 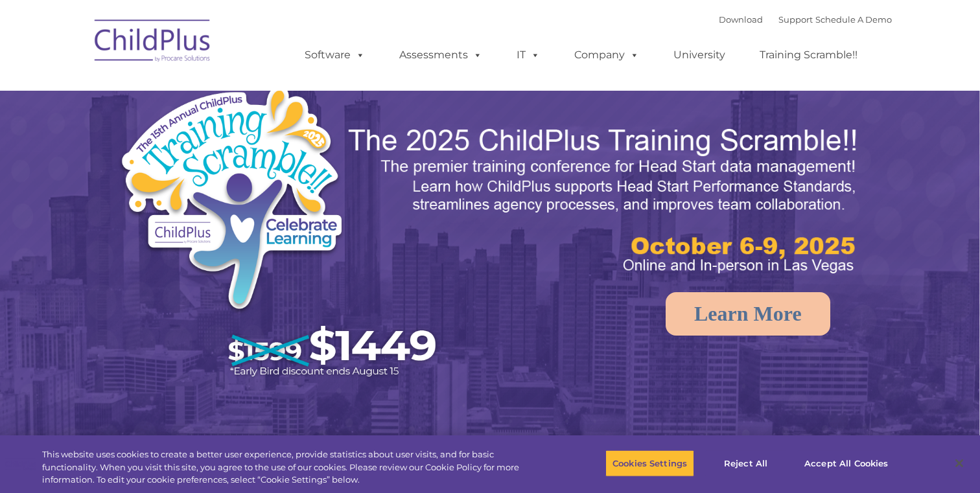 I want to click on span: Phone number, so click(x=208, y=143).